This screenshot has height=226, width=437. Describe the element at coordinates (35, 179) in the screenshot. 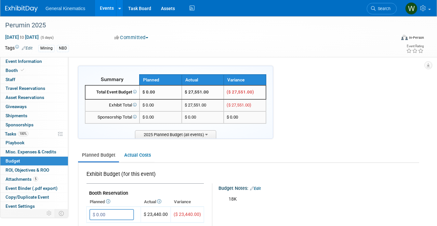

I see `span: 5` at that location.